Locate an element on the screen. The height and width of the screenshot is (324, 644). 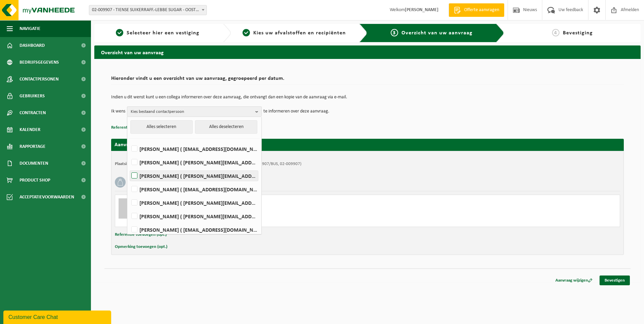
span: Selecteer hier een vestiging is located at coordinates (163, 33).